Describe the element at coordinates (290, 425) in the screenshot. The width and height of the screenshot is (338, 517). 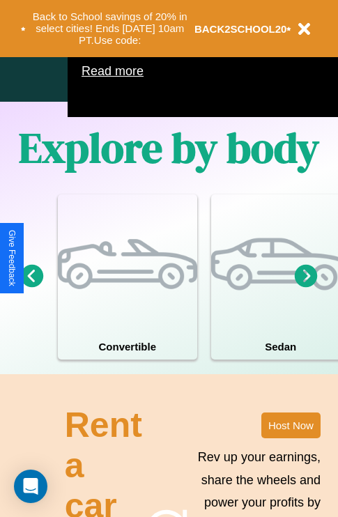
I see `button: Host Now` at that location.